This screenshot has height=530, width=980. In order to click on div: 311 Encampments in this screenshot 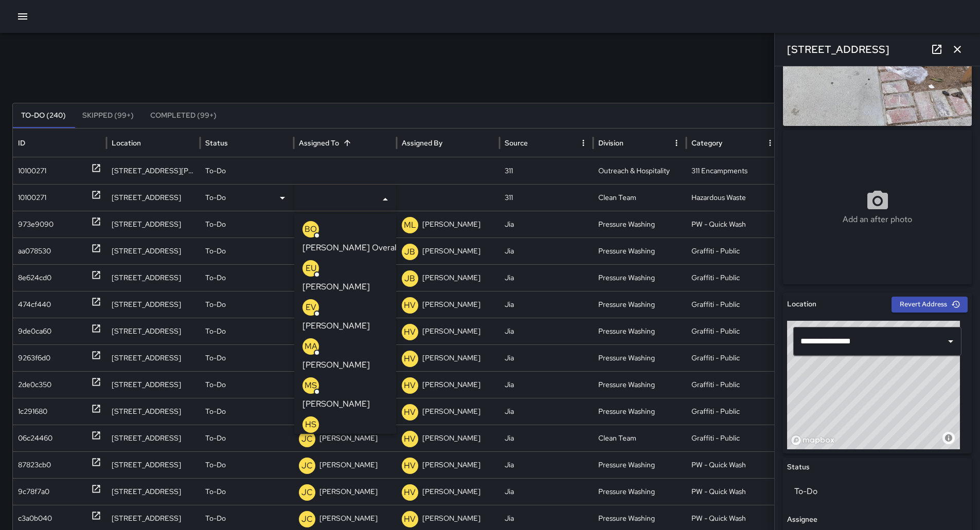, I will do `click(733, 171)`.